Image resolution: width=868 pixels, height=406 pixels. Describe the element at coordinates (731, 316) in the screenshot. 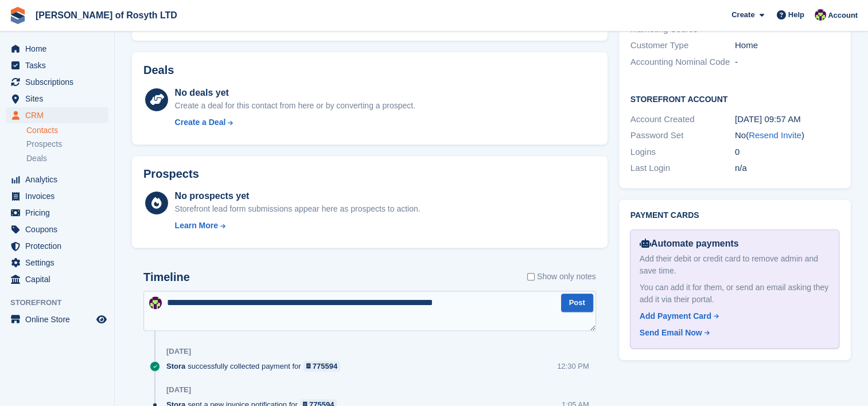

I see `a: Add Payment Card` at that location.